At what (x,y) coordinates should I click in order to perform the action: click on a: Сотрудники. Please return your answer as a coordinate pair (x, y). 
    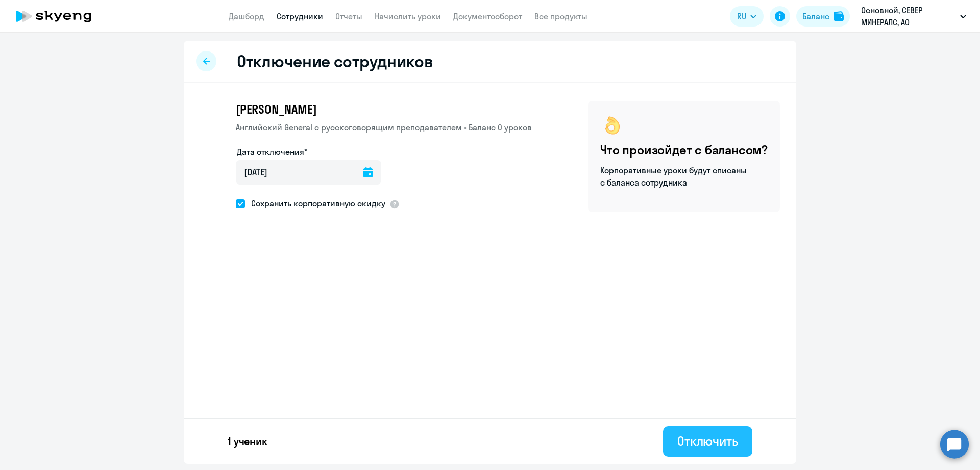
    Looking at the image, I should click on (300, 16).